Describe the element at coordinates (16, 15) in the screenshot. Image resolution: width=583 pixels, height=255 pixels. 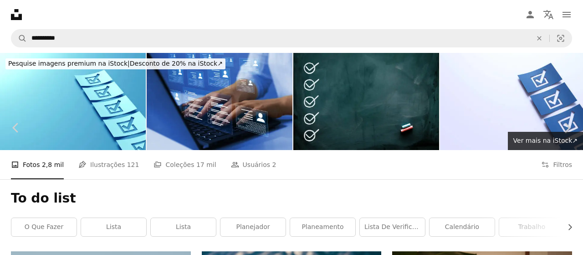
I see `a: Início — Unsplash` at that location.